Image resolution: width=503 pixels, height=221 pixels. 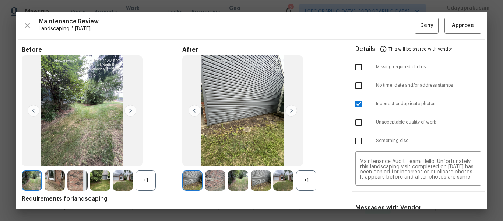 I want to click on span: Incorrect or duplicate photos, so click(x=429, y=104).